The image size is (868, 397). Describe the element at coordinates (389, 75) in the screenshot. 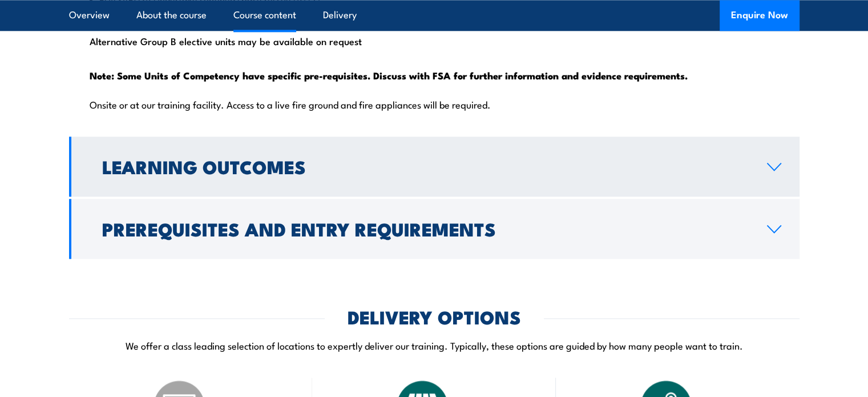

I see `strong: Note: Some Units of Competency have specific pre-requisites. Discuss with FSA for further informa...` at that location.